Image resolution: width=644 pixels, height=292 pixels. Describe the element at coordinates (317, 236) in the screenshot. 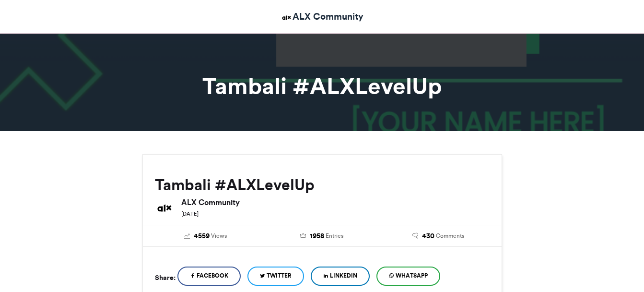

I see `span: 1958` at that location.